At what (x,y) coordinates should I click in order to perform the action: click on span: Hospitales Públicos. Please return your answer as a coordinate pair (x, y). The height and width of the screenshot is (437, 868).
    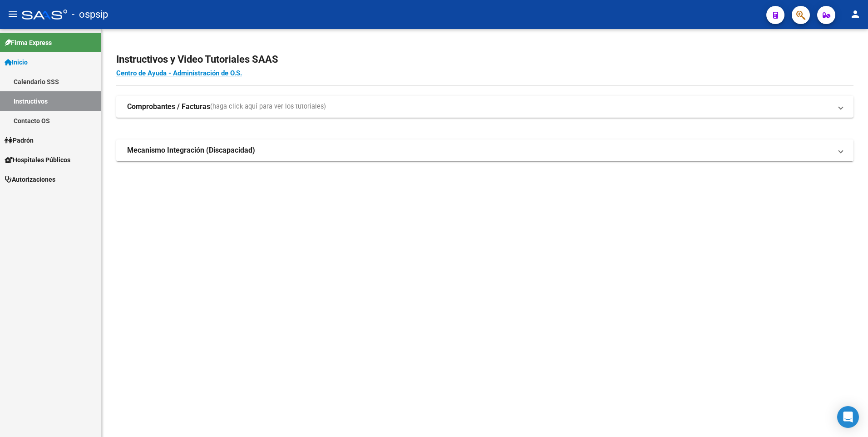
    Looking at the image, I should click on (37, 160).